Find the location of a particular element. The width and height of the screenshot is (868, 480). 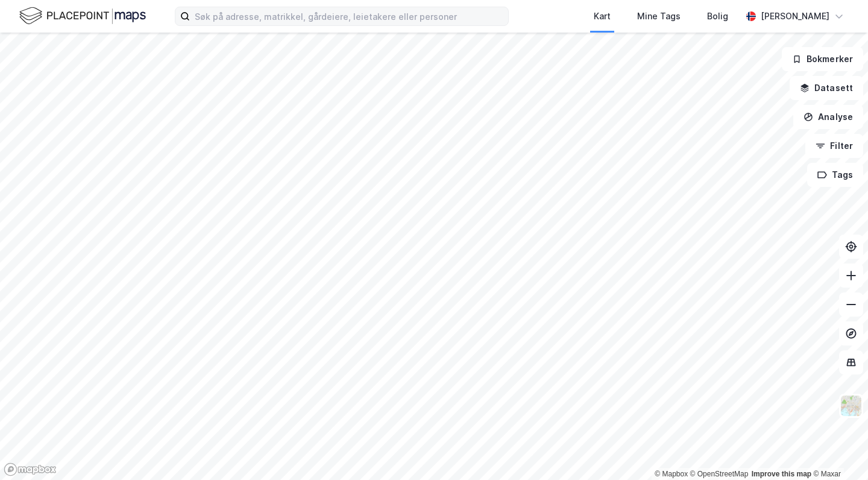

div: Kart is located at coordinates (603, 16).